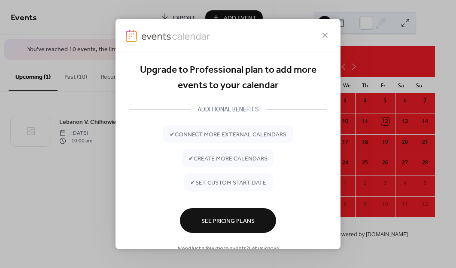 The height and width of the screenshot is (268, 456). Describe the element at coordinates (228, 134) in the screenshot. I see `span: ✔ connect more external calendars` at that location.